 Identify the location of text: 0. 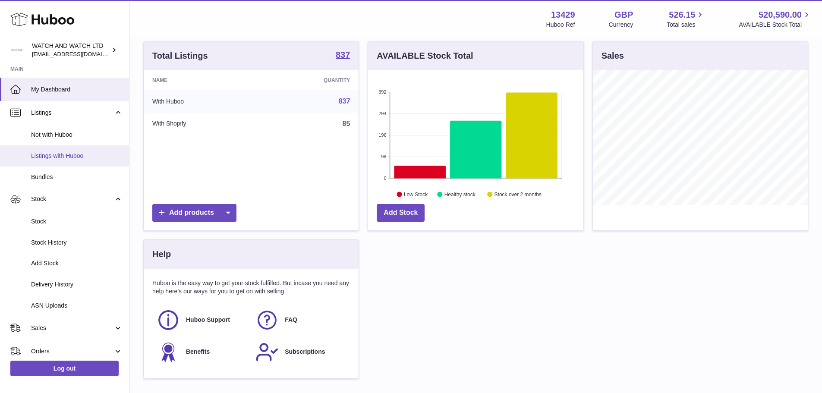
(386, 178).